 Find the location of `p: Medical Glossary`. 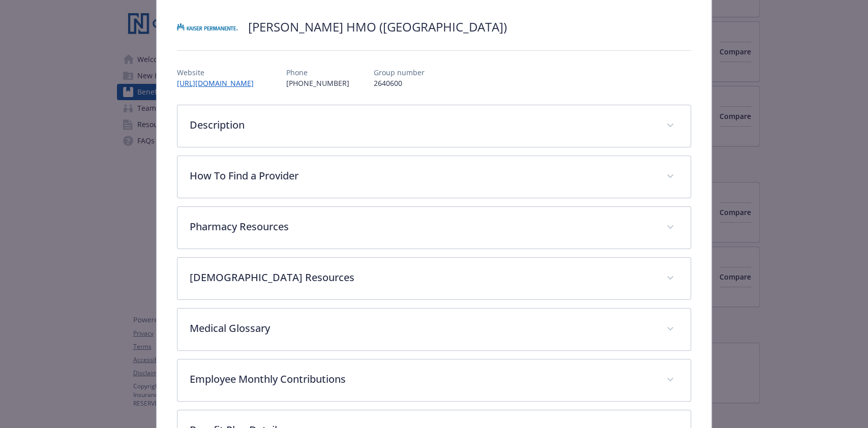

p: Medical Glossary is located at coordinates (421, 328).